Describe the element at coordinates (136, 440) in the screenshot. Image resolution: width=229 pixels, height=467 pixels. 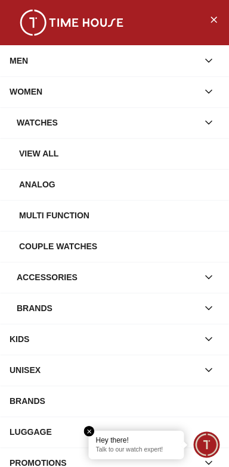
I see `div: Hey there!` at that location.